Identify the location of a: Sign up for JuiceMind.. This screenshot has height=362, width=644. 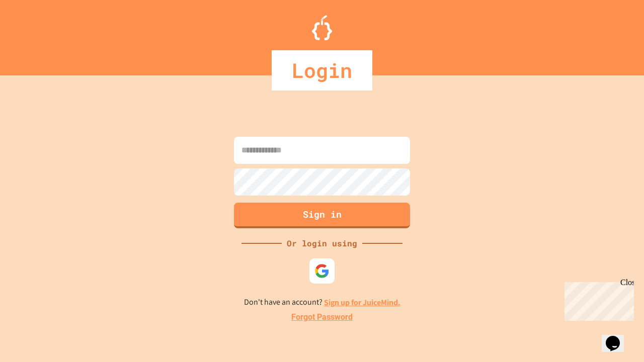
(362, 302).